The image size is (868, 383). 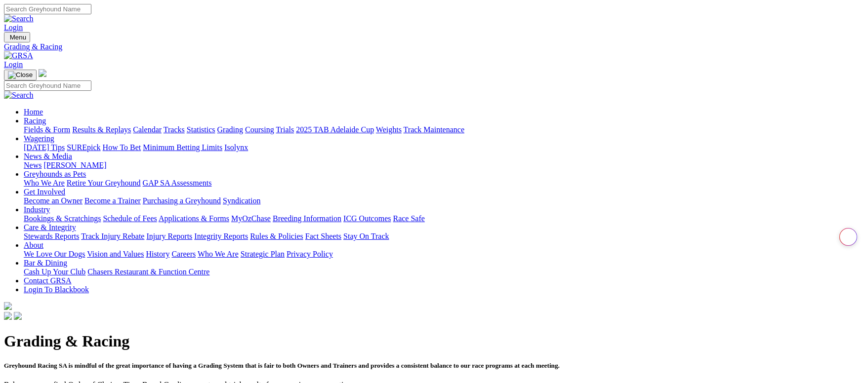 What do you see at coordinates (201, 129) in the screenshot?
I see `a: Statistics` at bounding box center [201, 129].